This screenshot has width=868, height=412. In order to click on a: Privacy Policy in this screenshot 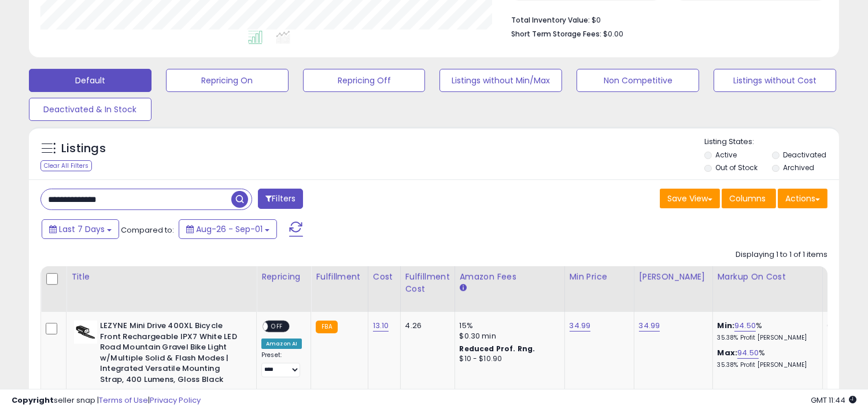, I will do `click(176, 400)`.